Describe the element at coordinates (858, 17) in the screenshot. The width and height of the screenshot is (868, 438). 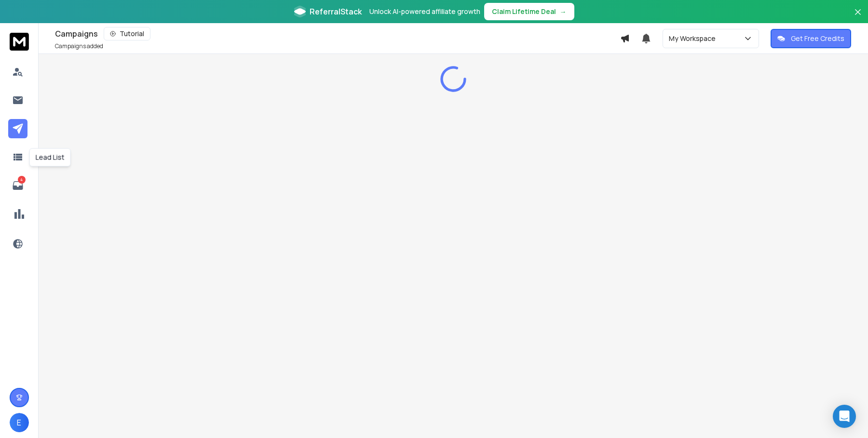
I see `button: Close banner` at that location.